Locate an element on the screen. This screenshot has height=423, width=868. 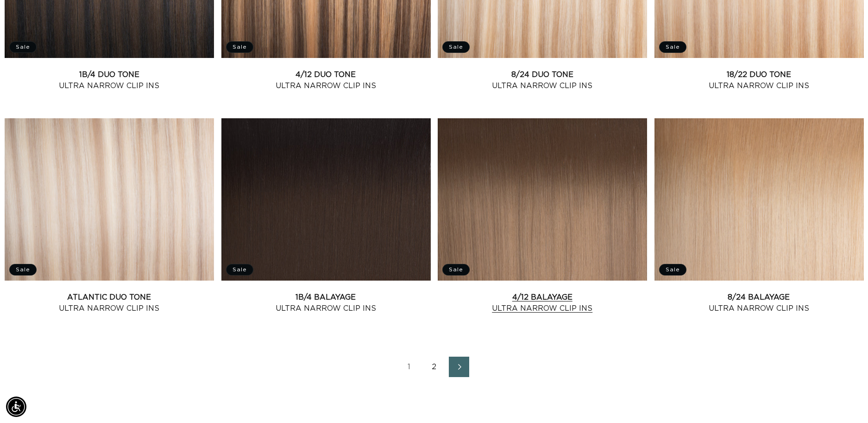
a: 4/12 Balayage Ultra Narrow Clip Ins is located at coordinates (542, 302).